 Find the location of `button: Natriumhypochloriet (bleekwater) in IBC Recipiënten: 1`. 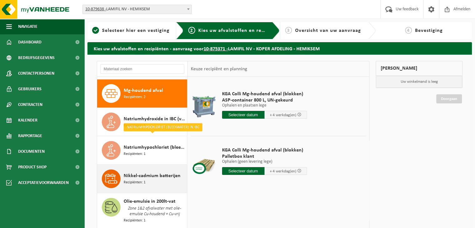

button: Natriumhypochloriet (bleekwater) in IBC Recipiënten: 1 is located at coordinates (142, 150).